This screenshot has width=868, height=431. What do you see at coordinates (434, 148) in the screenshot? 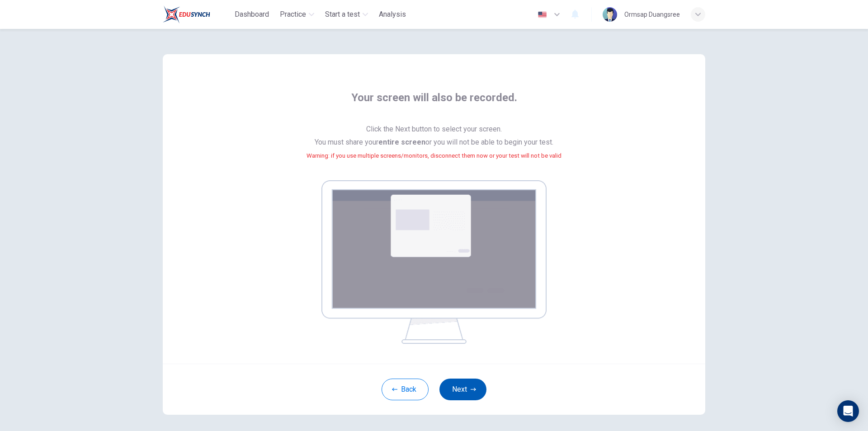
I see `span: Click the Next button to select your screen. You must share your or you will not be able to begin...` at bounding box center [434, 148].